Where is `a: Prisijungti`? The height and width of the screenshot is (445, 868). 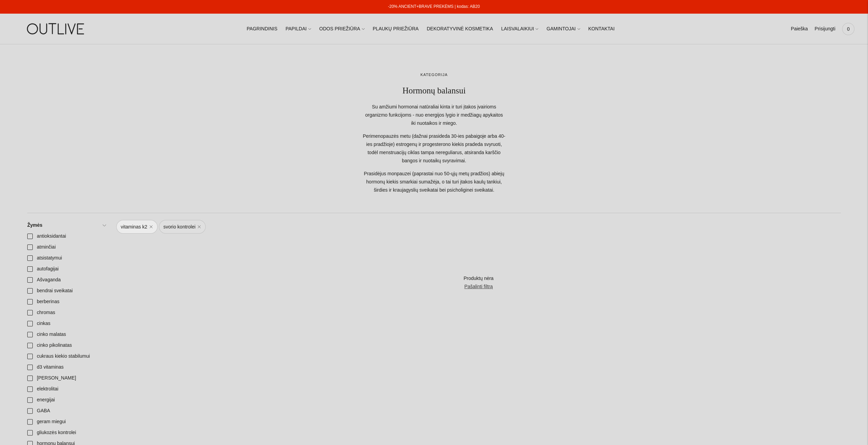 a: Prisijungti is located at coordinates (825, 29).